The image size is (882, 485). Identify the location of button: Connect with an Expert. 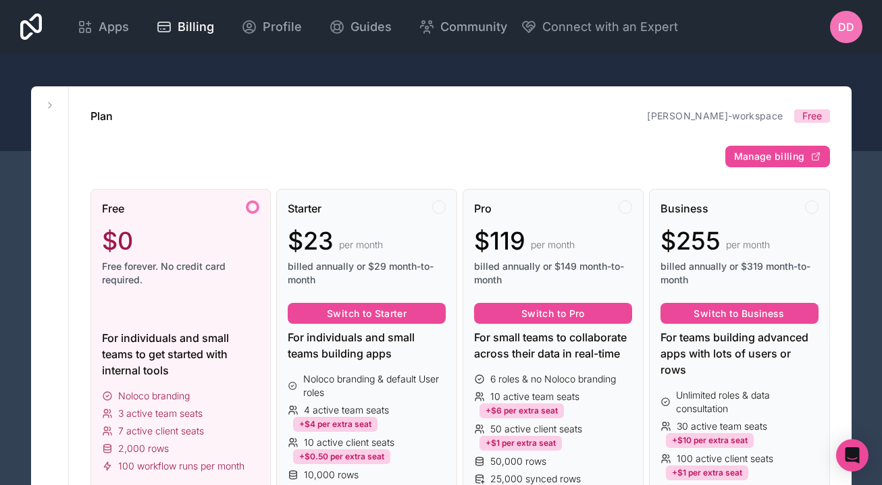
(599, 27).